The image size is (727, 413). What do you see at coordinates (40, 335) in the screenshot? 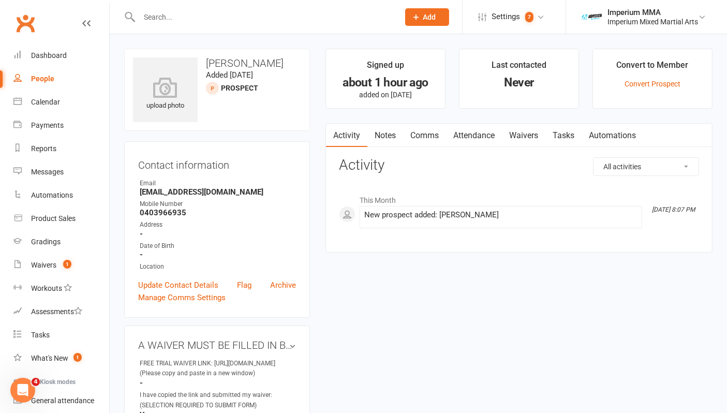
I see `div: Tasks` at bounding box center [40, 335].